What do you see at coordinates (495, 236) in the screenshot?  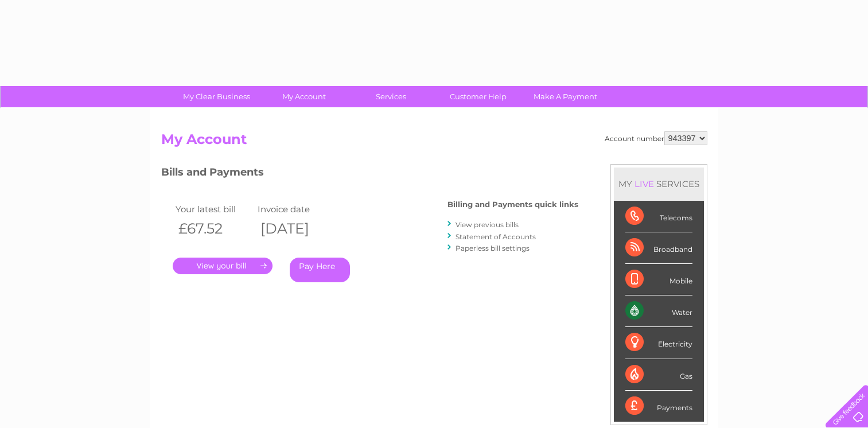 I see `a: Statement of Accounts` at bounding box center [495, 236].